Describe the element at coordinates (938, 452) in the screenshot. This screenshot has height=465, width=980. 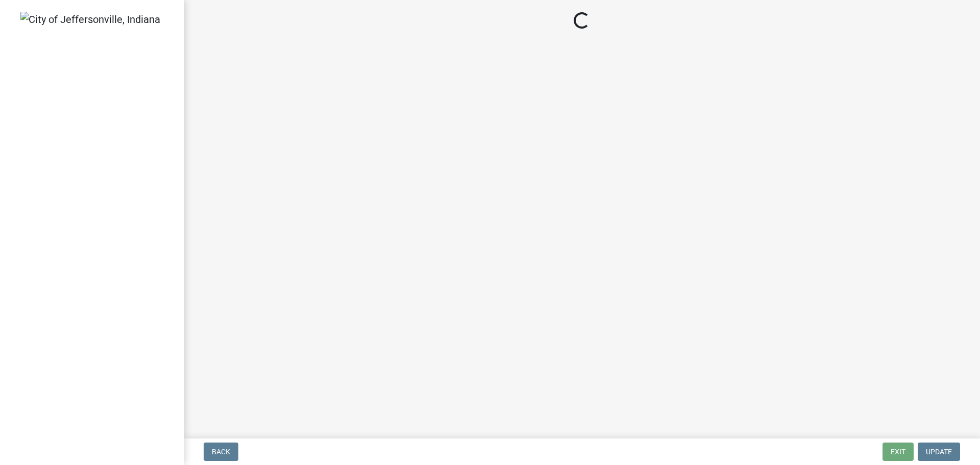
I see `span: Update` at that location.